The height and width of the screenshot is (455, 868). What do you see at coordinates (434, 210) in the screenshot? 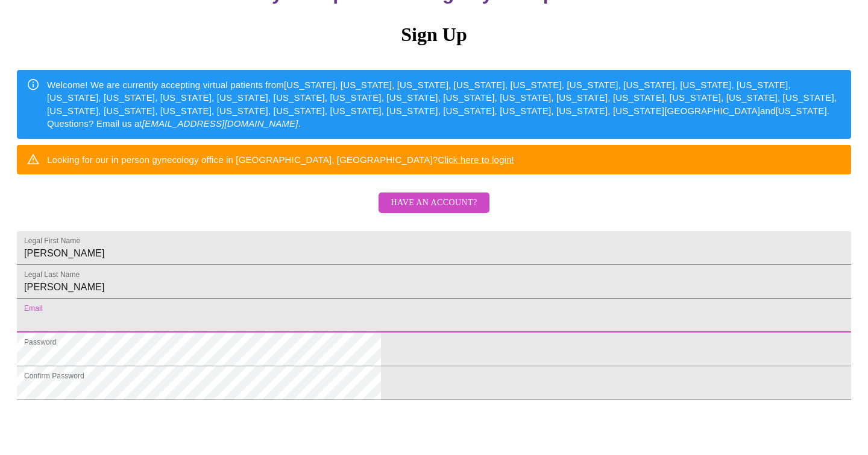
I see `a: Have an account?` at bounding box center [434, 210].